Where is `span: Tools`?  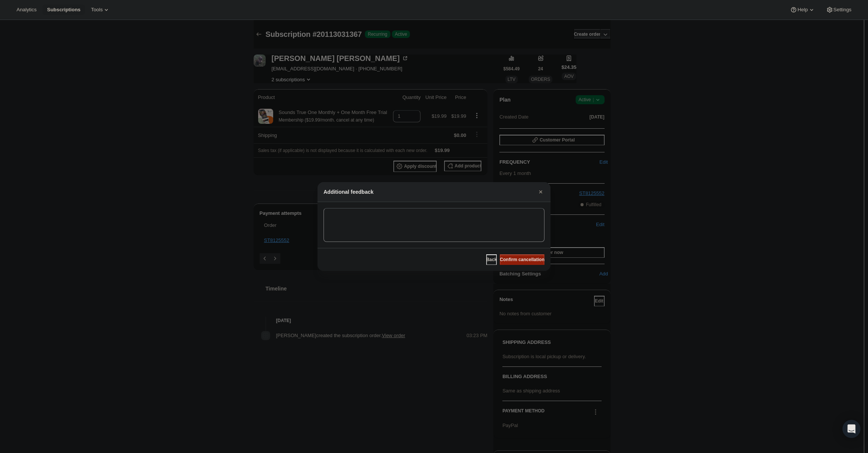 span: Tools is located at coordinates (97, 10).